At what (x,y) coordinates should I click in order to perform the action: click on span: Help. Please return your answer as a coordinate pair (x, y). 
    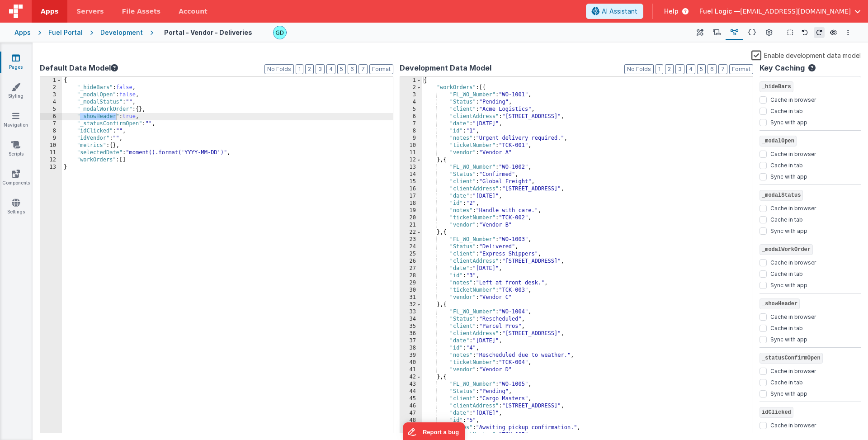
    Looking at the image, I should click on (672, 11).